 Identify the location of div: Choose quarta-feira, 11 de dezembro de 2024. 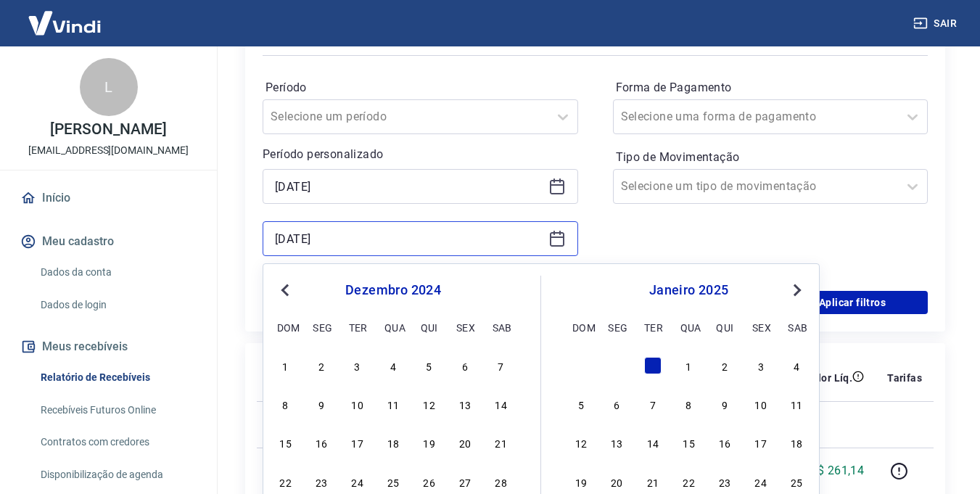
(394, 404).